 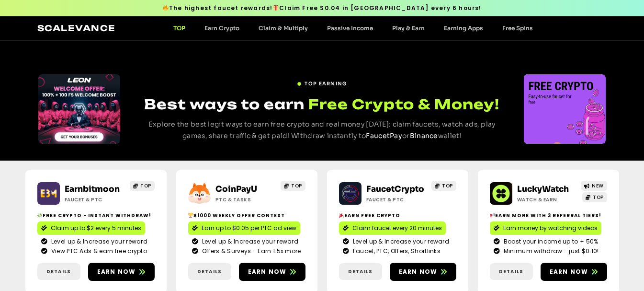 I want to click on h2: Watch & Earn, so click(x=547, y=199).